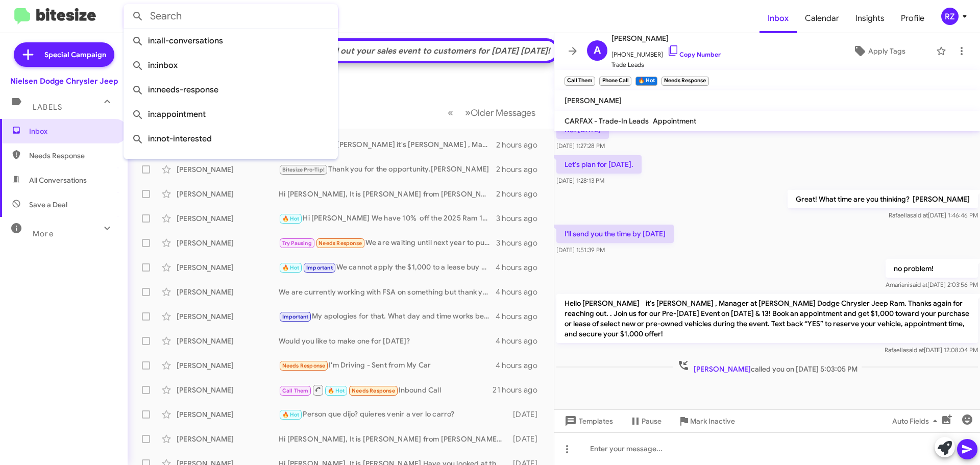  What do you see at coordinates (43, 234) in the screenshot?
I see `span: More` at bounding box center [43, 234].